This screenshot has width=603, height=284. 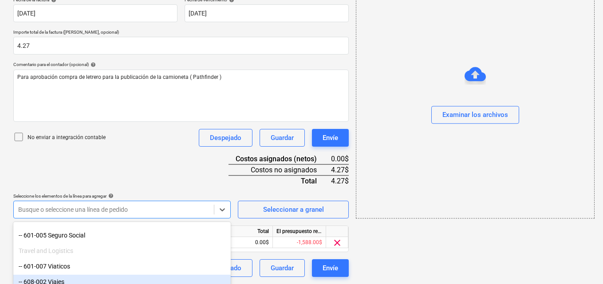 What do you see at coordinates (293, 210) in the screenshot?
I see `button: Seleccionar a granel` at bounding box center [293, 210].